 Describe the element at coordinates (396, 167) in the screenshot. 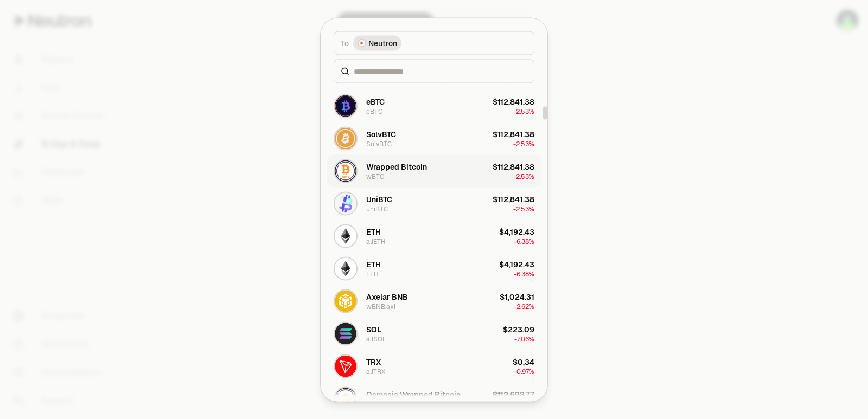

I see `div: Wrapped Bitcoin` at that location.